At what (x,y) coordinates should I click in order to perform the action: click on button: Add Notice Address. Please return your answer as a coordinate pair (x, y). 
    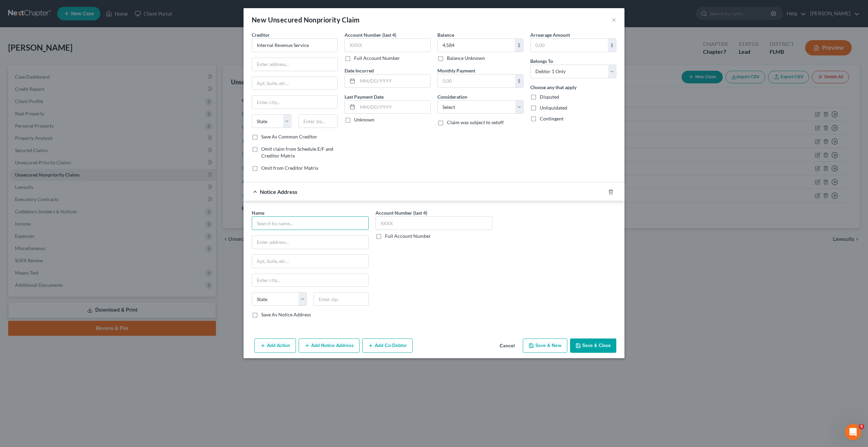
    Looking at the image, I should click on (329, 346).